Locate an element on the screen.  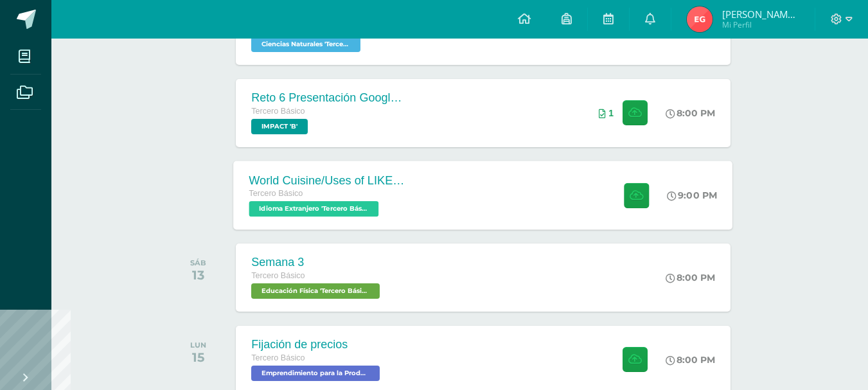
div: 15 is located at coordinates (198, 357).